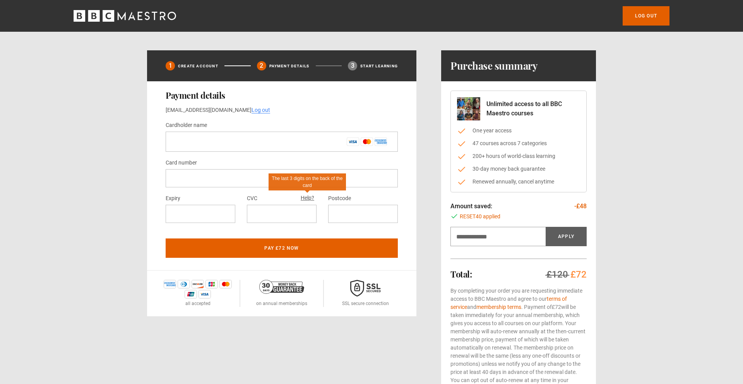 This screenshot has height=384, width=743. I want to click on li: One year access, so click(518, 130).